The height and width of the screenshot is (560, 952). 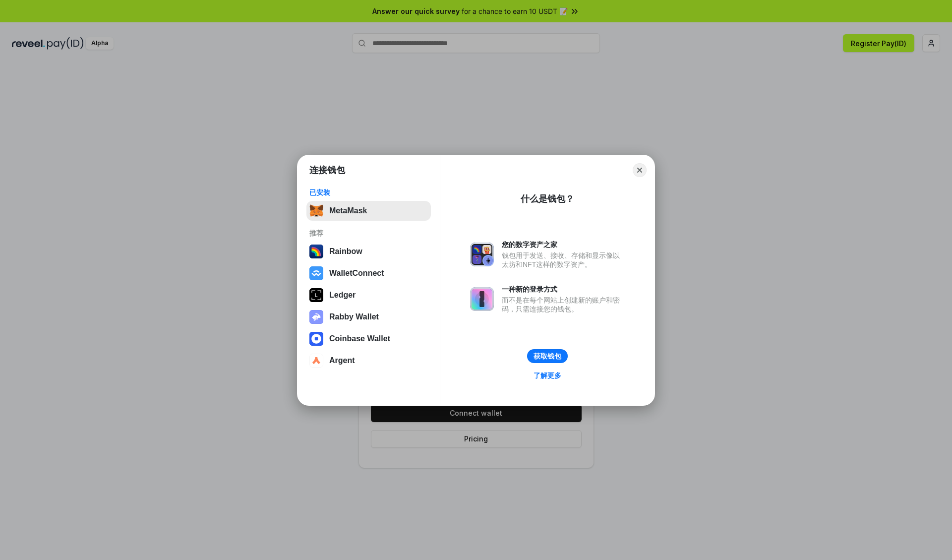 I want to click on button: Coinbase Wallet, so click(x=368, y=339).